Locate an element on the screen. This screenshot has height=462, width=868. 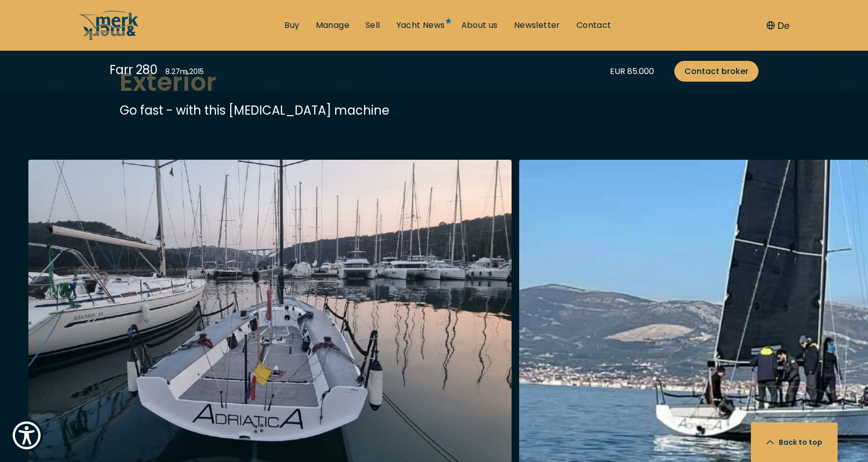
button: De is located at coordinates (778, 25).